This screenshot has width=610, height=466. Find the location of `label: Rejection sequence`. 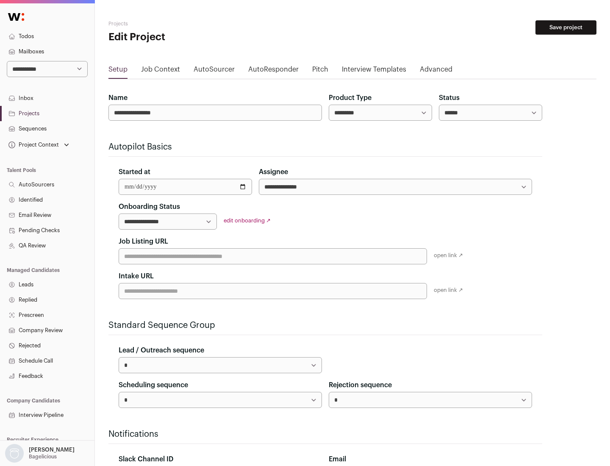

label: Rejection sequence is located at coordinates (360, 385).